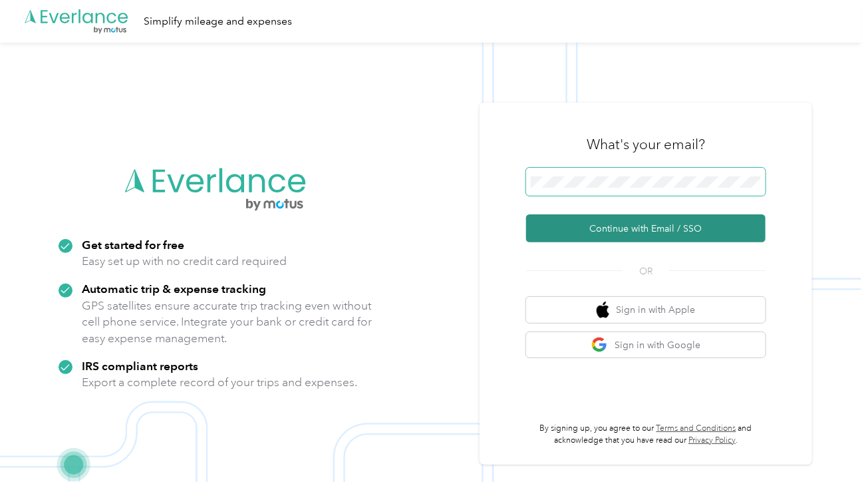 This screenshot has height=482, width=868. Describe the element at coordinates (220, 382) in the screenshot. I see `p: Export a complete record of your trips and expenses.` at that location.